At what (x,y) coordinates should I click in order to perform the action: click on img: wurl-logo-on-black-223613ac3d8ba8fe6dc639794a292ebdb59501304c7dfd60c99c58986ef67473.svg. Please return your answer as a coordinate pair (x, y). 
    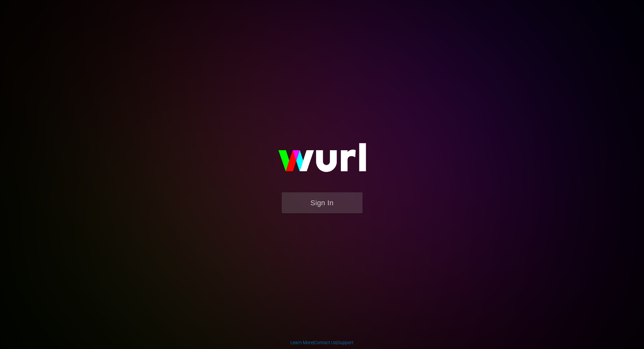
    Looking at the image, I should click on (322, 161).